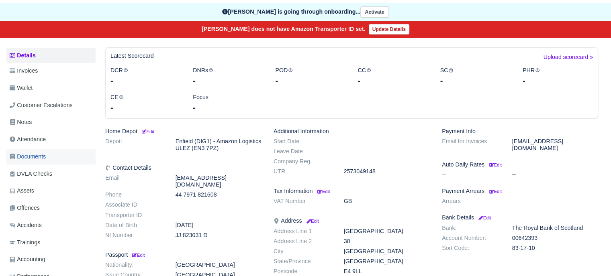 Image resolution: width=611 pixels, height=276 pixels. I want to click on dt: Arrears, so click(471, 201).